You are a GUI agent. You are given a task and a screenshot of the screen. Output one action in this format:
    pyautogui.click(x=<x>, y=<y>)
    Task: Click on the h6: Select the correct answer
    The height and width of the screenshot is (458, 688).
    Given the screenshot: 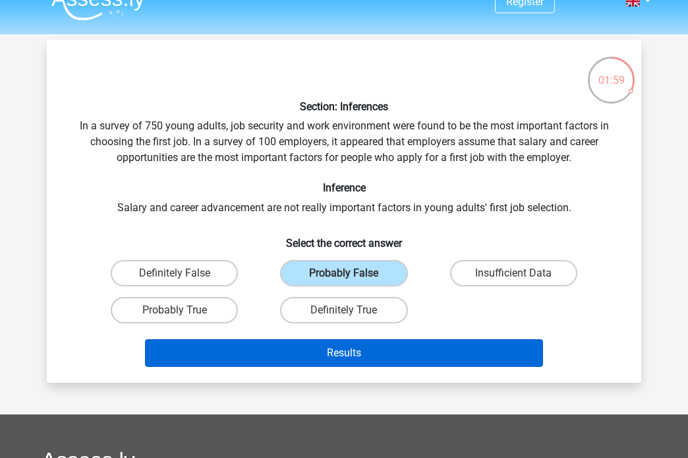 What is the action you would take?
    pyautogui.click(x=344, y=237)
    